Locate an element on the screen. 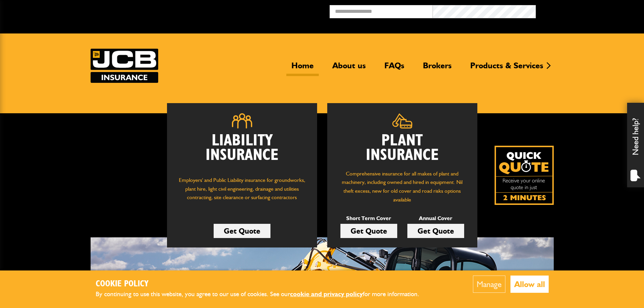  button: Broker Login is located at coordinates (587, 10).